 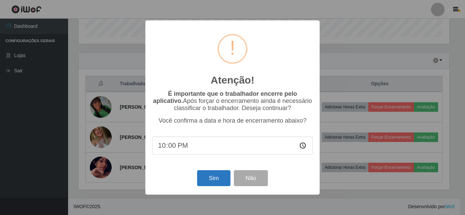 I want to click on h2: Atenção!, so click(x=232, y=80).